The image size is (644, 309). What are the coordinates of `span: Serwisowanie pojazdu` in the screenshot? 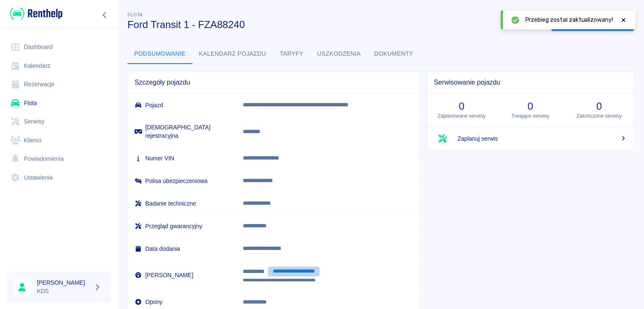 It's located at (530, 82).